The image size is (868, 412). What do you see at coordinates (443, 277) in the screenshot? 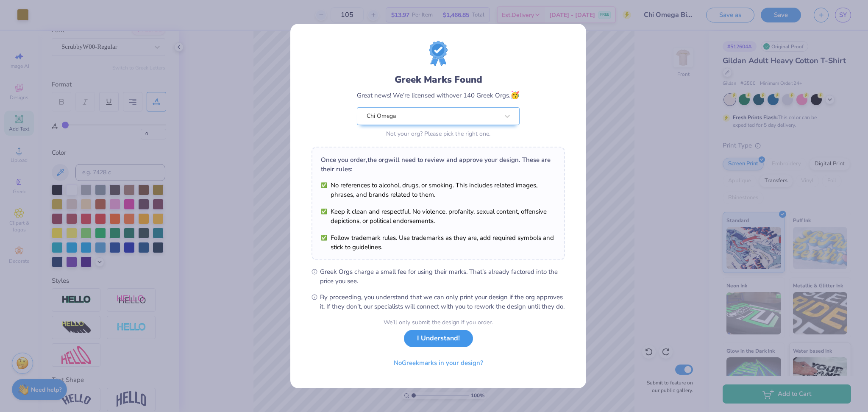
I see `span: Greek Orgs charge a small fee for using their marks. That’s already factored into the price you see.` at bounding box center [443, 277].